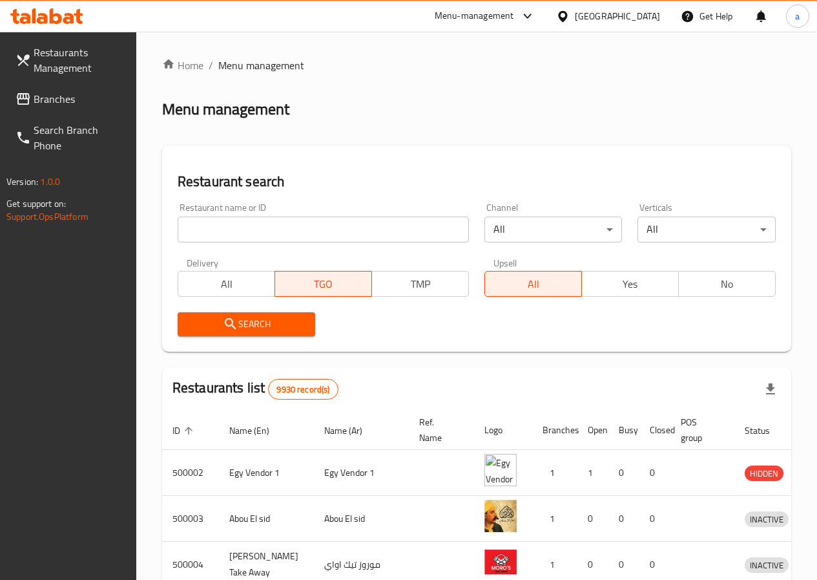  What do you see at coordinates (655, 430) in the screenshot?
I see `th: Closed` at bounding box center [655, 430].